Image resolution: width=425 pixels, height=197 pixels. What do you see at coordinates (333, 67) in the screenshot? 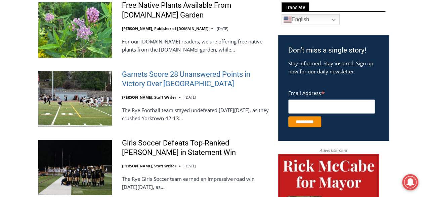
I see `p: Stay informed. Stay inspired. Sign up now for our daily newsletter.` at bounding box center [333, 67].